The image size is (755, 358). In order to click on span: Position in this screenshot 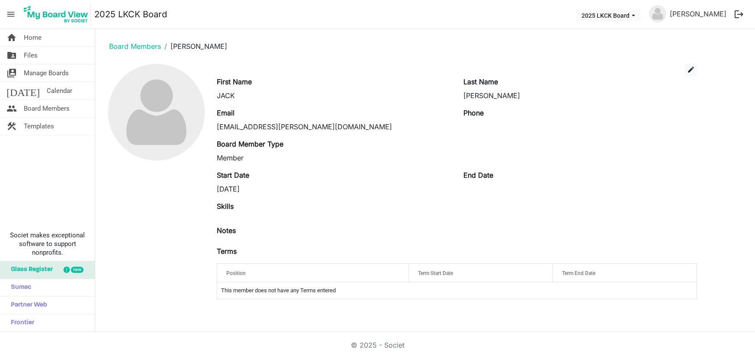, I will do `click(236, 274)`.